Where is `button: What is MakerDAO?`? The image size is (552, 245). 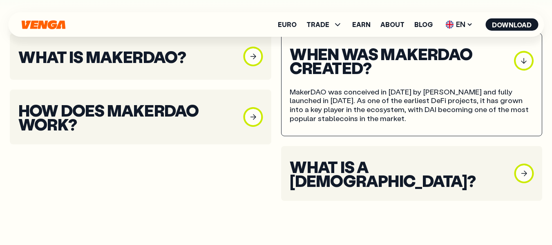
button: What is MakerDAO? is located at coordinates (141, 56).